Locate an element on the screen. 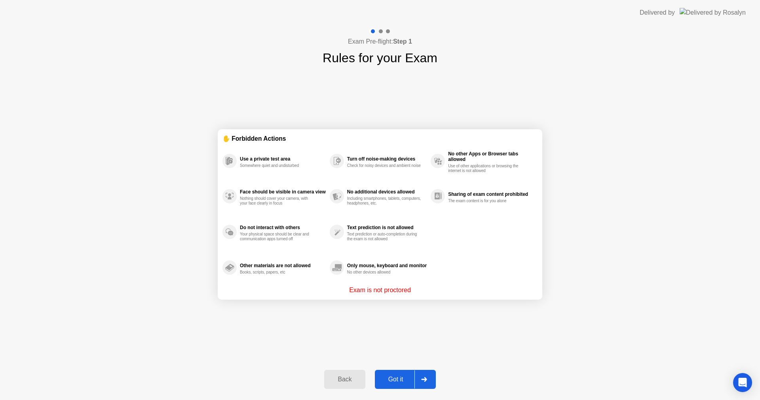 The image size is (760, 400). div: ✋ Forbidden Actions is located at coordinates (380, 138).